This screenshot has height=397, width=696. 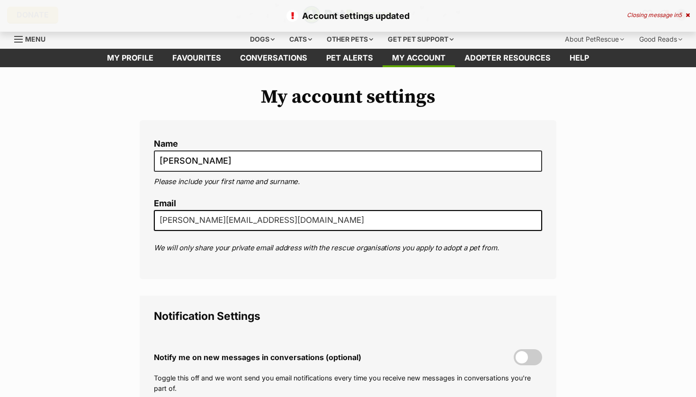 What do you see at coordinates (507, 58) in the screenshot?
I see `a: Adopter resources` at bounding box center [507, 58].